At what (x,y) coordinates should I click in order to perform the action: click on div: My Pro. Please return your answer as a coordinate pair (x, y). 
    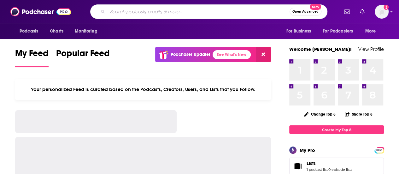
    Looking at the image, I should click on (307, 150).